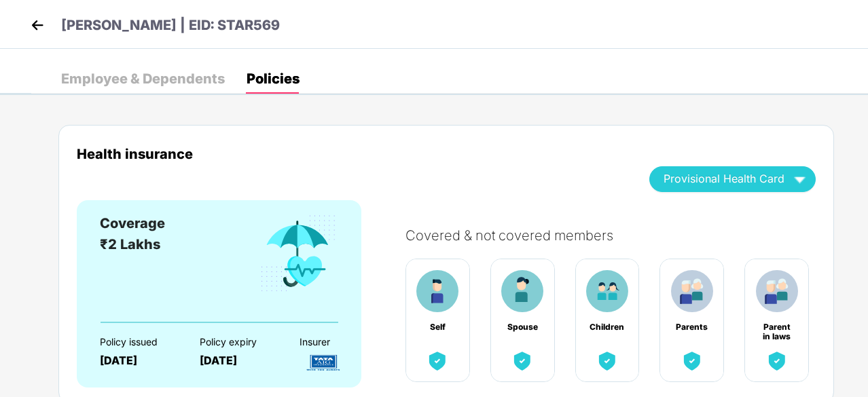  Describe the element at coordinates (617, 236) in the screenshot. I see `div: Covered & not covered members` at that location.